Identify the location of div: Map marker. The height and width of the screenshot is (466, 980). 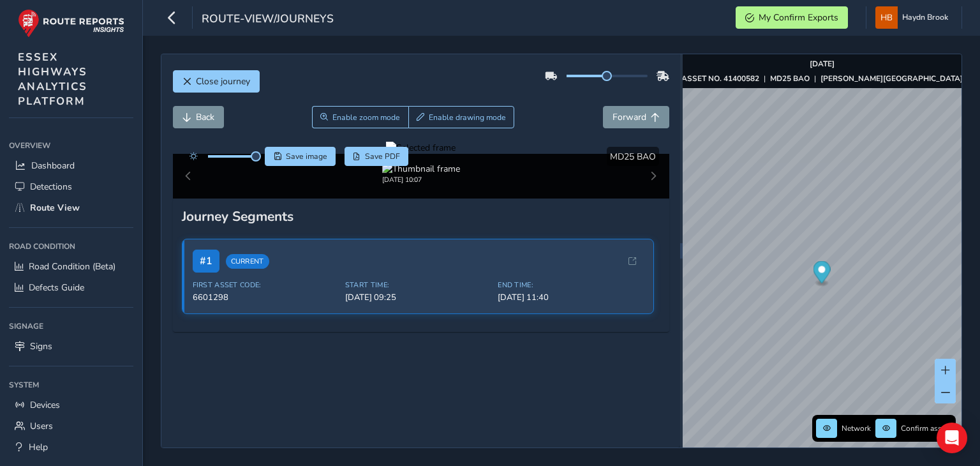
(822, 274).